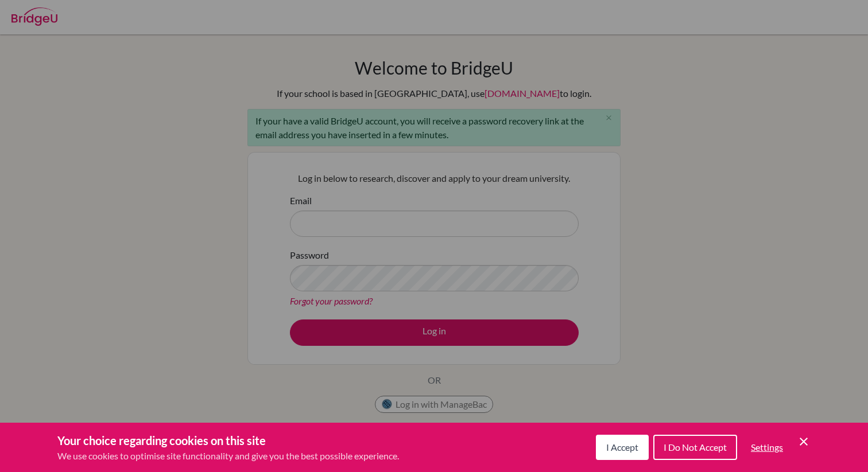 The height and width of the screenshot is (472, 868). What do you see at coordinates (767, 448) in the screenshot?
I see `button: Settings` at bounding box center [767, 448].